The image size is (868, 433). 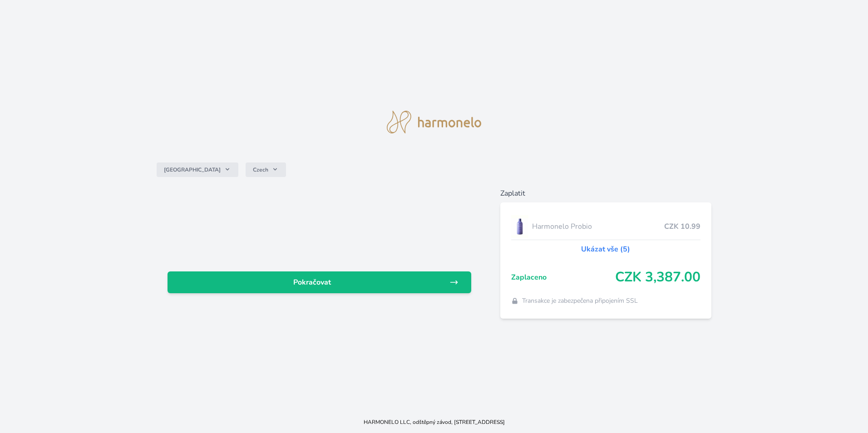 What do you see at coordinates (580, 301) in the screenshot?
I see `span: Transakce je zabezpečena připojením SSL` at bounding box center [580, 301].